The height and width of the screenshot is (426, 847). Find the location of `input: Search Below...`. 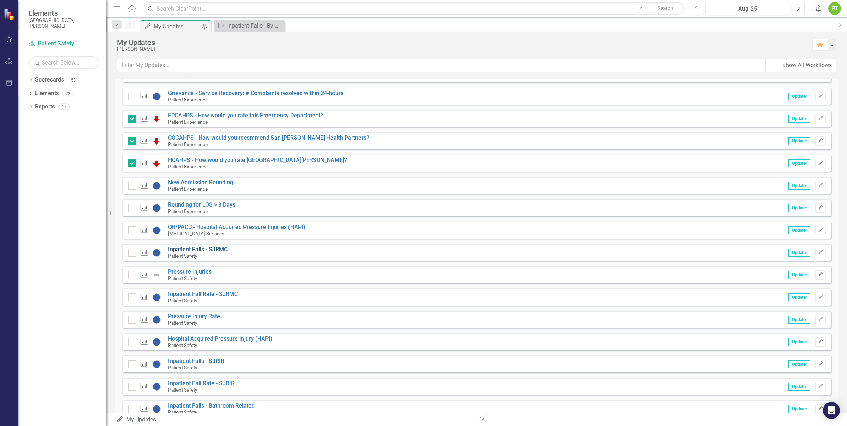

input: Search Below... is located at coordinates (64, 62).